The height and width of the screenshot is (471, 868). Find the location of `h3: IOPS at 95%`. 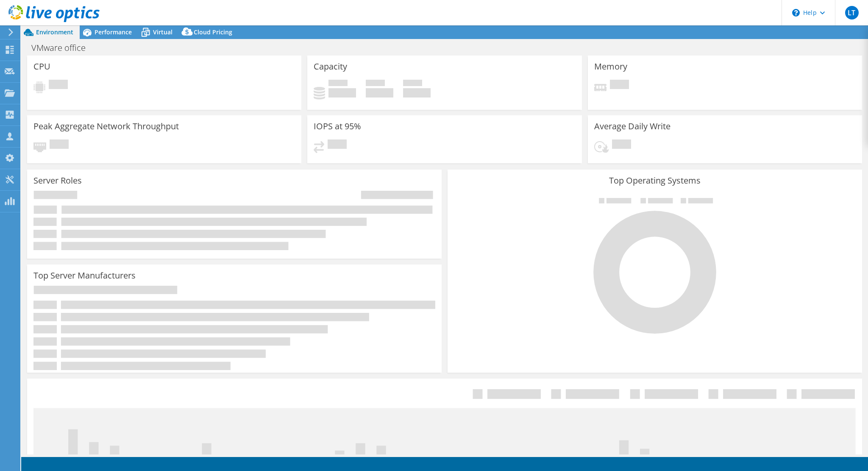

h3: IOPS at 95% is located at coordinates (338, 126).